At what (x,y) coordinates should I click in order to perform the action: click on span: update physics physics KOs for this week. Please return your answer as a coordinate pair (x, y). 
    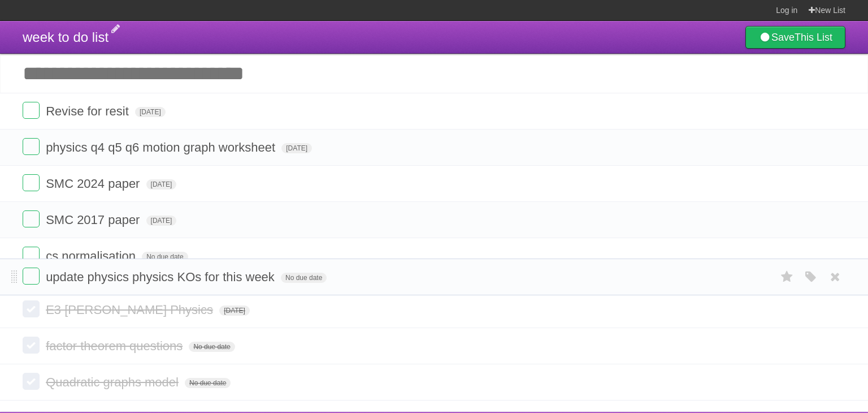
    Looking at the image, I should click on (161, 277).